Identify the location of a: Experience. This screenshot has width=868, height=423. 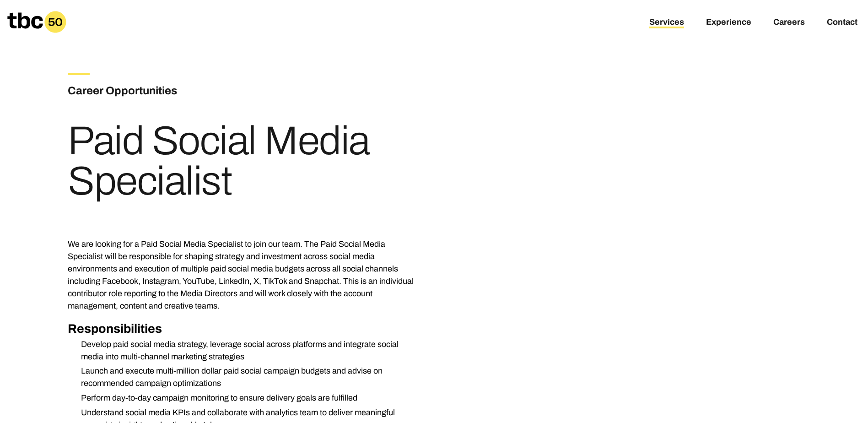
(728, 23).